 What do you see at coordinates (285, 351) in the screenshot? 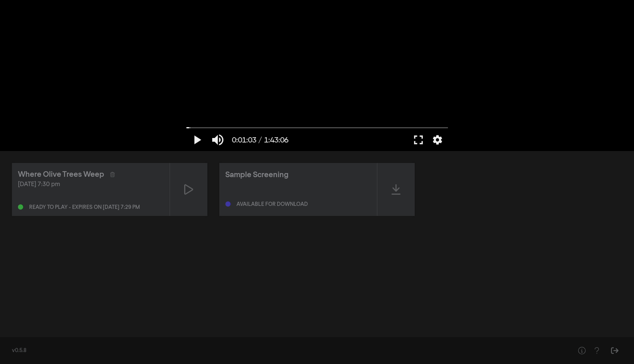
I see `div: v0.5.8` at bounding box center [285, 351].